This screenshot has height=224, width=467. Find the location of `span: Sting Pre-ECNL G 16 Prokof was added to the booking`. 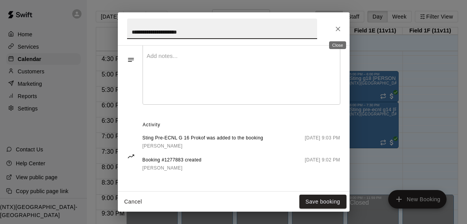

span: Sting Pre-ECNL G 16 Prokof was added to the booking is located at coordinates (203, 138).